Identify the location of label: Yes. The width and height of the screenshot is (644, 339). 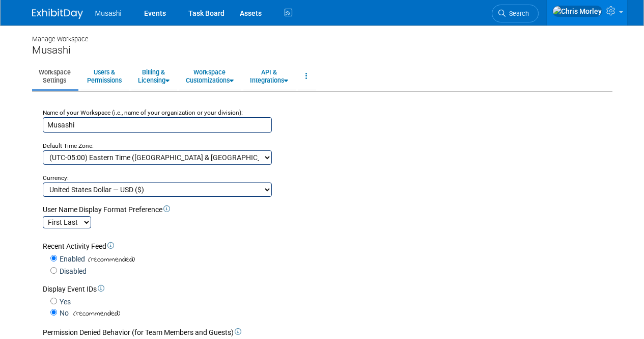
(64, 302).